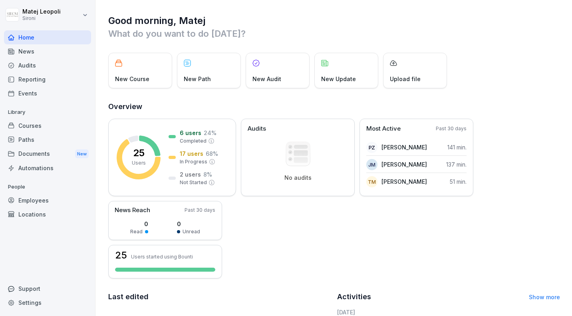 This screenshot has width=572, height=316. I want to click on div: Documents, so click(48, 154).